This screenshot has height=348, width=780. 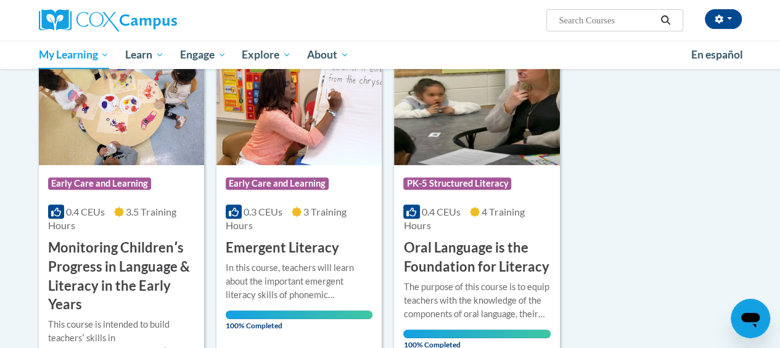 What do you see at coordinates (390, 55) in the screenshot?
I see `div: Main menu` at bounding box center [390, 55].